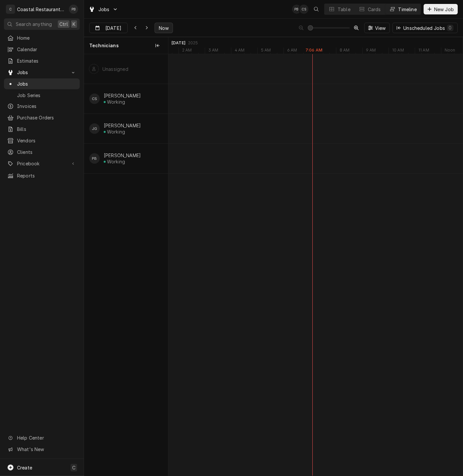 The width and height of the screenshot is (463, 476). Describe the element at coordinates (164, 28) in the screenshot. I see `span: Now` at that location.